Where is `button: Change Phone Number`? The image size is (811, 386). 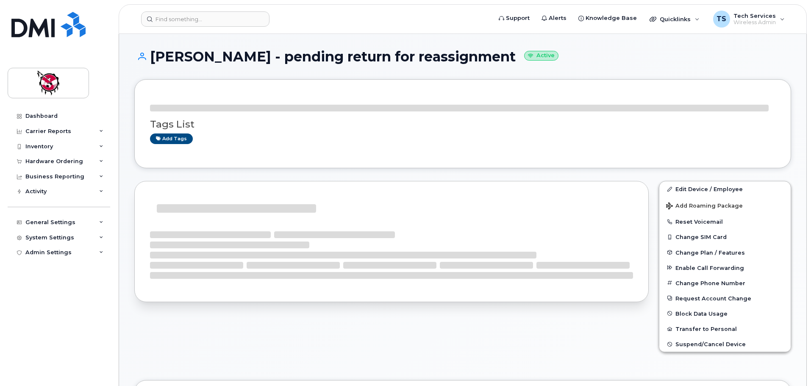
button: Change Phone Number is located at coordinates (725, 283).